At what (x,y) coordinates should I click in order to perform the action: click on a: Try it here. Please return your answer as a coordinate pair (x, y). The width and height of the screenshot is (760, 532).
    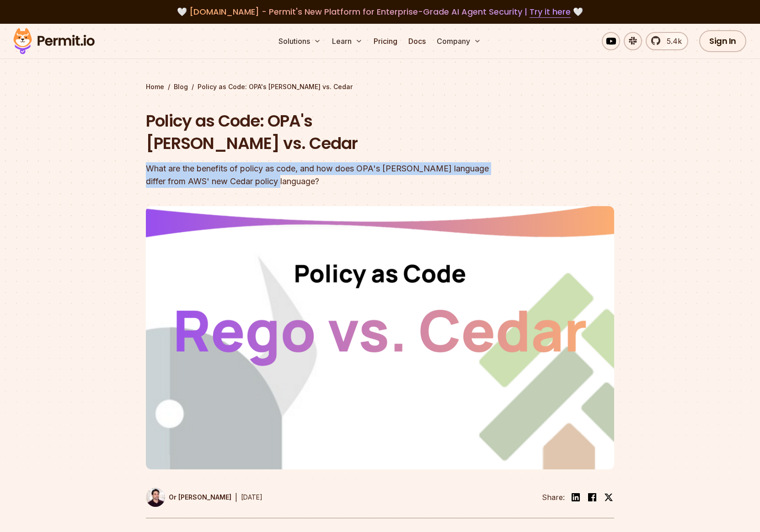
    Looking at the image, I should click on (550, 12).